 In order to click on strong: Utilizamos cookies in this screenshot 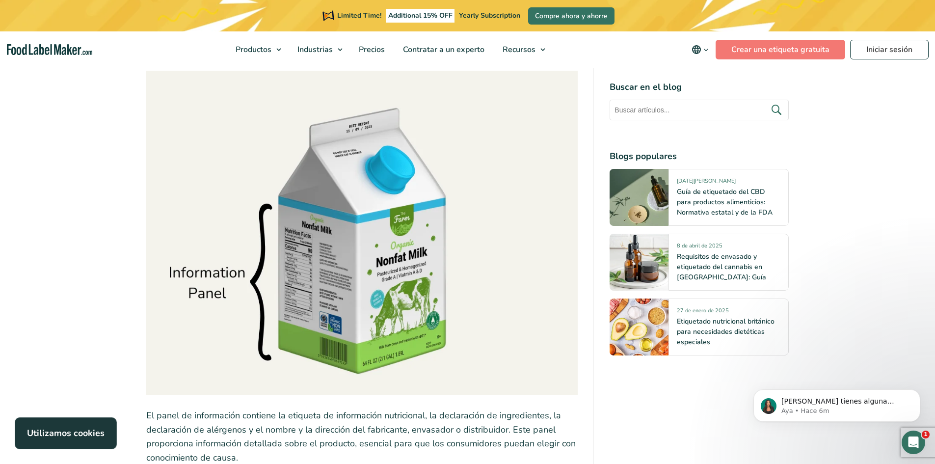, I will do `click(66, 433)`.